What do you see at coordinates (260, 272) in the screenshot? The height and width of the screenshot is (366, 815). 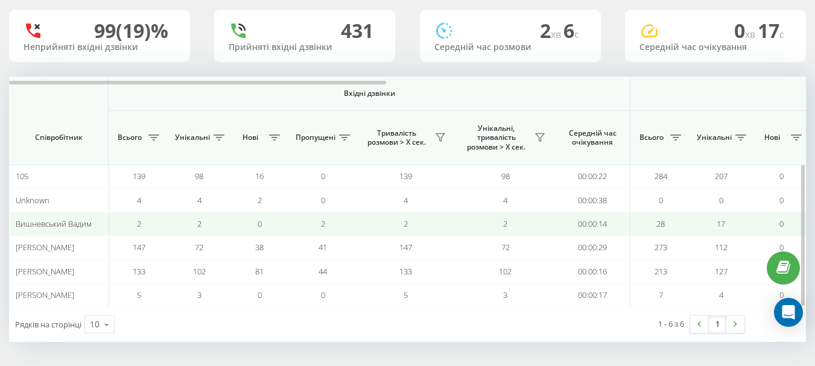 I see `span: 81` at bounding box center [260, 272].